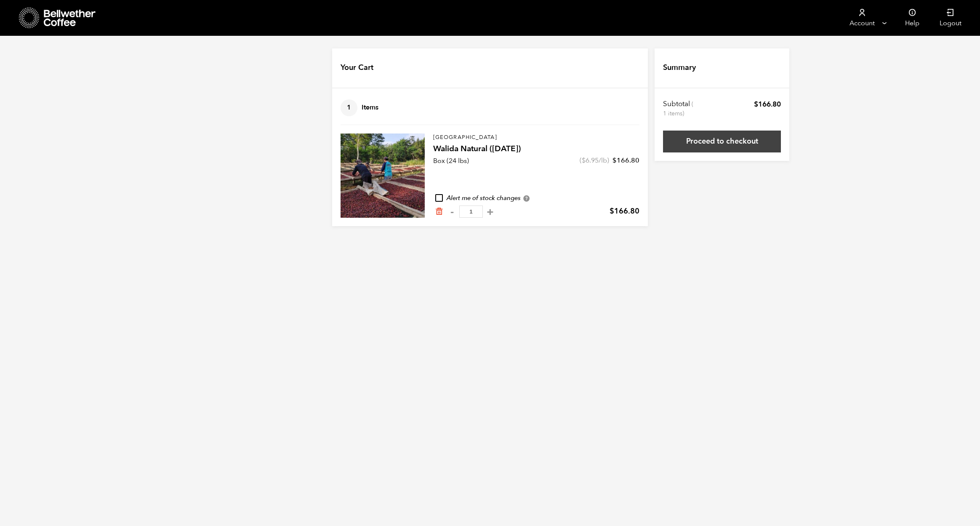  Describe the element at coordinates (679, 68) in the screenshot. I see `h4: Summary` at that location.